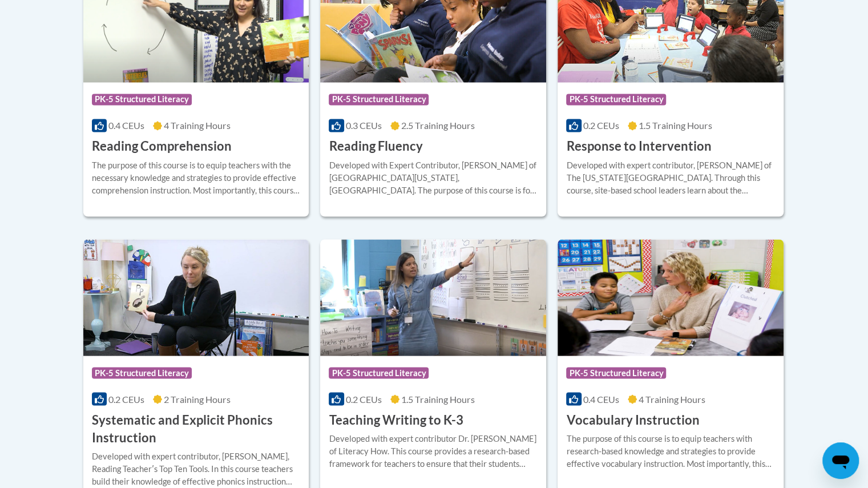 The height and width of the screenshot is (488, 868). What do you see at coordinates (670, 451) in the screenshot?
I see `div: The purpose of this course is to equip teachers with research-based knowledge and strategies to p...` at bounding box center [670, 451].